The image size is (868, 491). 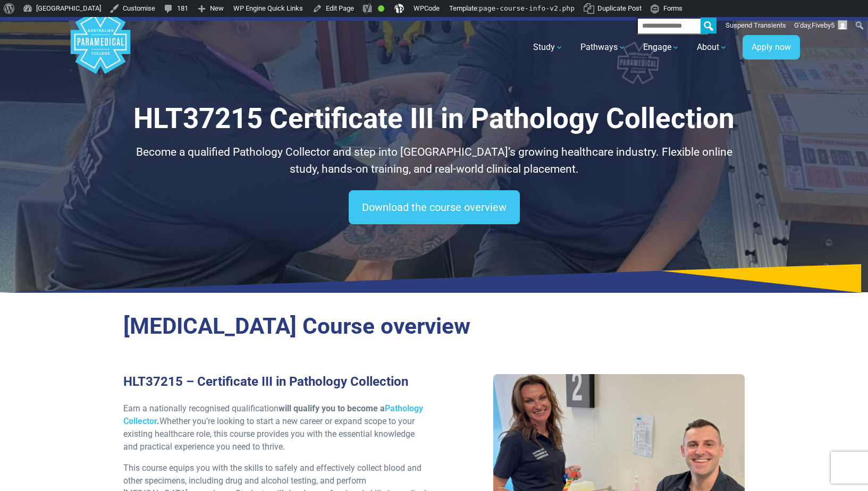 What do you see at coordinates (712, 47) in the screenshot?
I see `a: About` at bounding box center [712, 47].